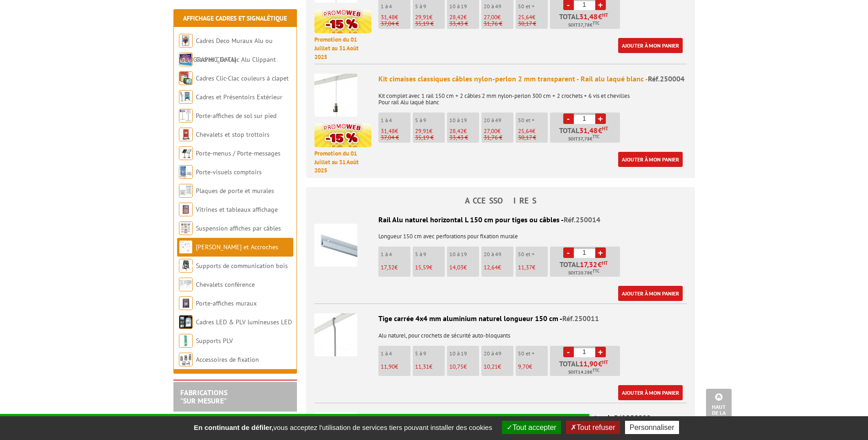  Describe the element at coordinates (464, 24) in the screenshot. I see `p: 33,43 €` at that location.